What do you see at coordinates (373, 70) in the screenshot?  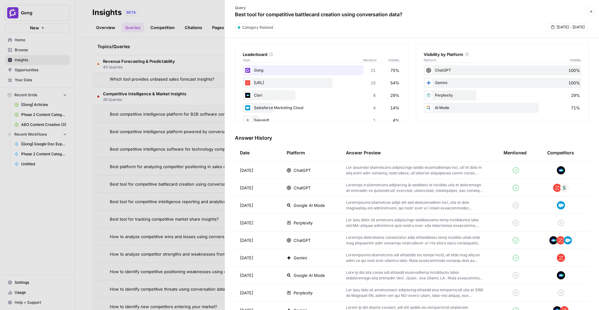 I see `span: 21` at bounding box center [373, 70].